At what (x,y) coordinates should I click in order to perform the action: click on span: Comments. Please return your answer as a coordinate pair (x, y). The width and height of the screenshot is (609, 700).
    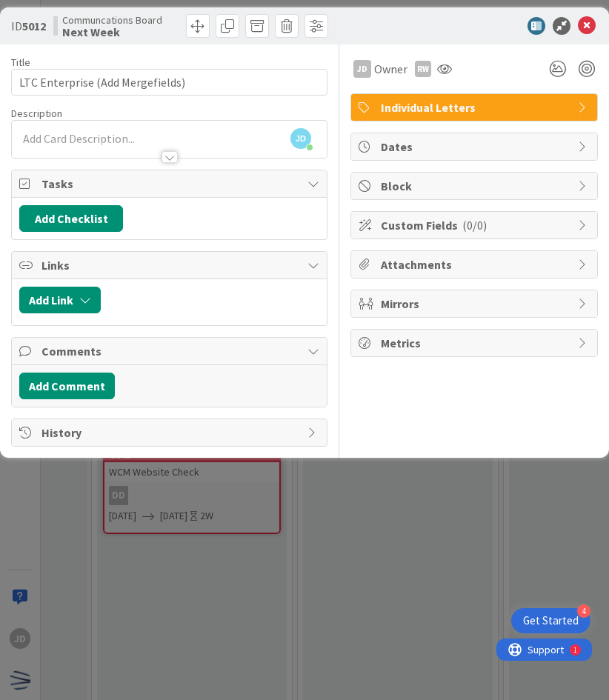
    Looking at the image, I should click on (170, 351).